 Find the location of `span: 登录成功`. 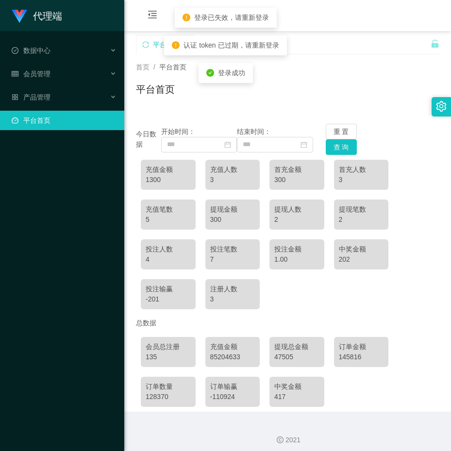

span: 登录成功 is located at coordinates (231, 73).